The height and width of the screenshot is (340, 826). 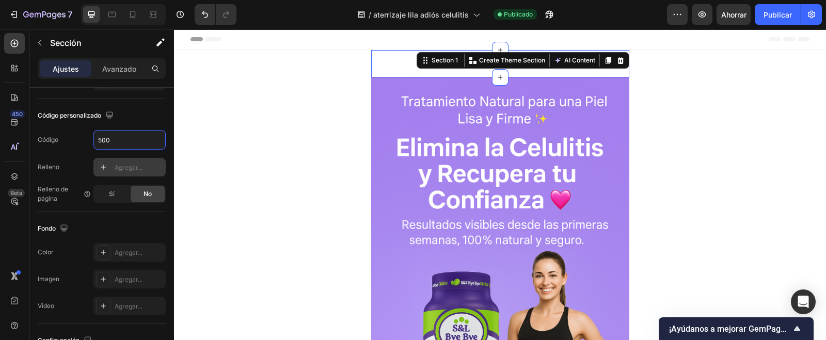 What do you see at coordinates (338, 31) in the screenshot?
I see `p: Create Theme Section` at bounding box center [338, 31].